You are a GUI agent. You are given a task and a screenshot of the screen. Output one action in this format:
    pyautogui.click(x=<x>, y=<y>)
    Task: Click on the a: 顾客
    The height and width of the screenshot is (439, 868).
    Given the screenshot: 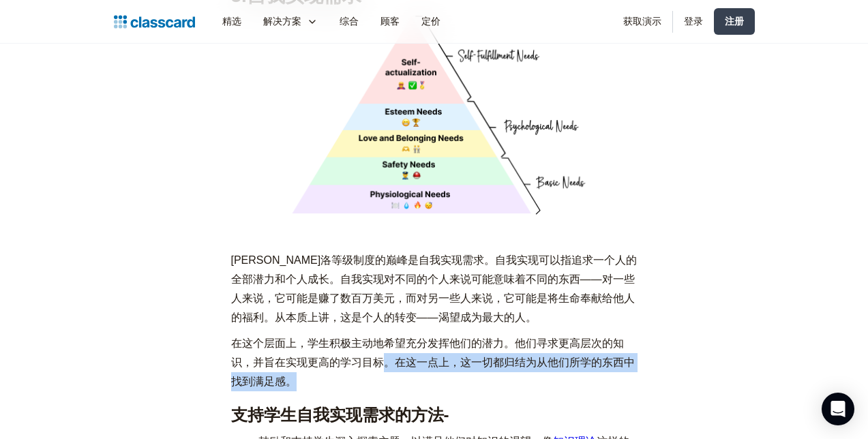 What is the action you would take?
    pyautogui.click(x=390, y=22)
    